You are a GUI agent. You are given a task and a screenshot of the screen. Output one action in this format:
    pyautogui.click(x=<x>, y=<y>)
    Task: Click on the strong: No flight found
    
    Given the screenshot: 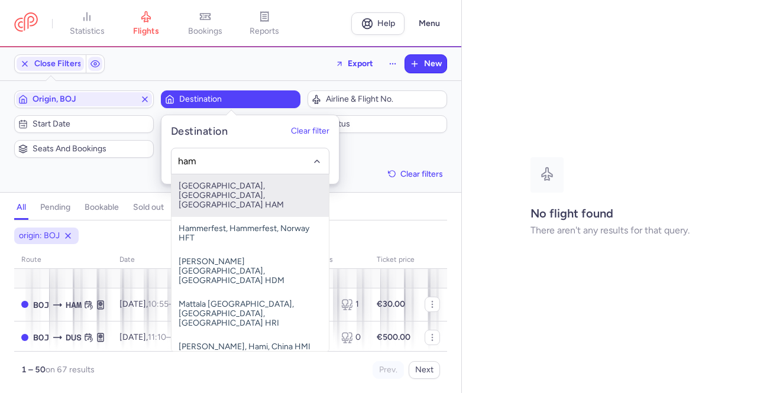 What is the action you would take?
    pyautogui.click(x=572, y=213)
    